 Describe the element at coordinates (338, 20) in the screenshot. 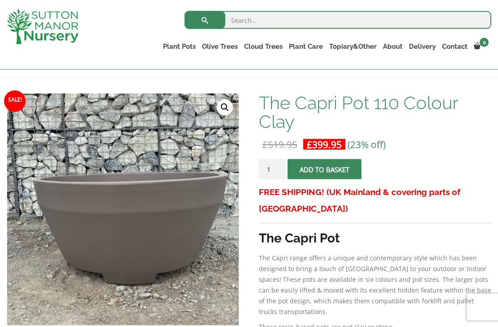

I see `input: Search...` at that location.